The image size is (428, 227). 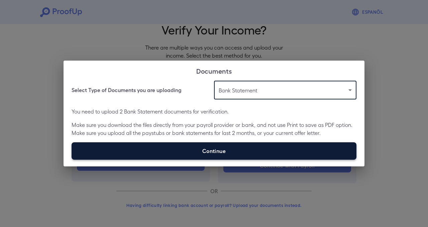 What do you see at coordinates (214, 151) in the screenshot?
I see `label: Continue` at bounding box center [214, 151].